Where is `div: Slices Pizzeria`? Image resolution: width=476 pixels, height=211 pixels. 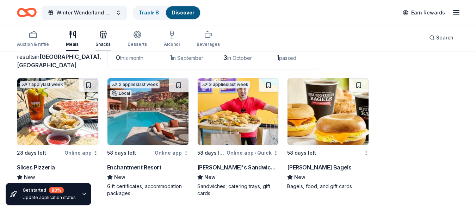 div: Slices Pizzeria is located at coordinates (36, 167).